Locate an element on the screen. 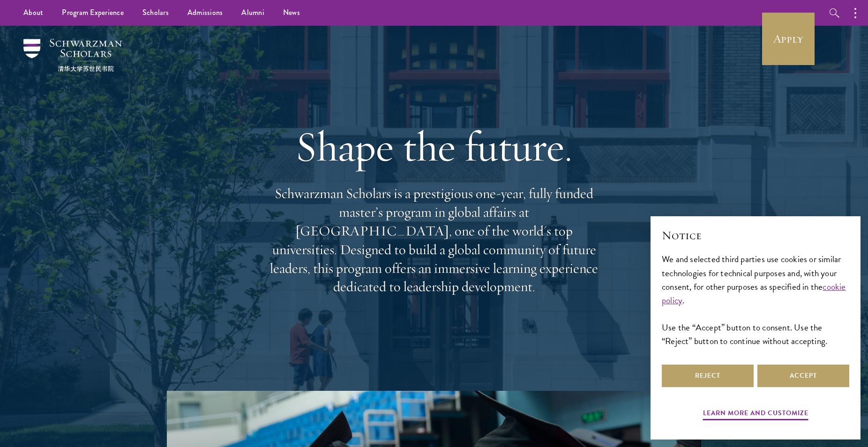 Image resolution: width=868 pixels, height=447 pixels. a: Apply is located at coordinates (789, 39).